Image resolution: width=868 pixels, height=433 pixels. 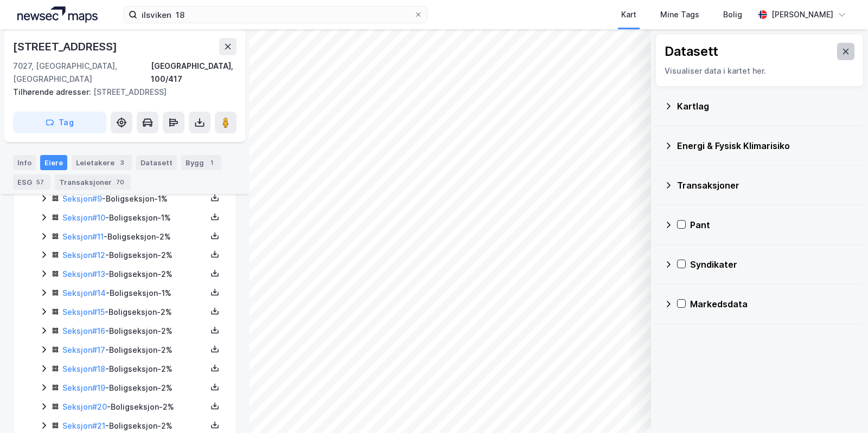 What do you see at coordinates (84, 407) in the screenshot?
I see `a: Seksjon#20` at bounding box center [84, 407].